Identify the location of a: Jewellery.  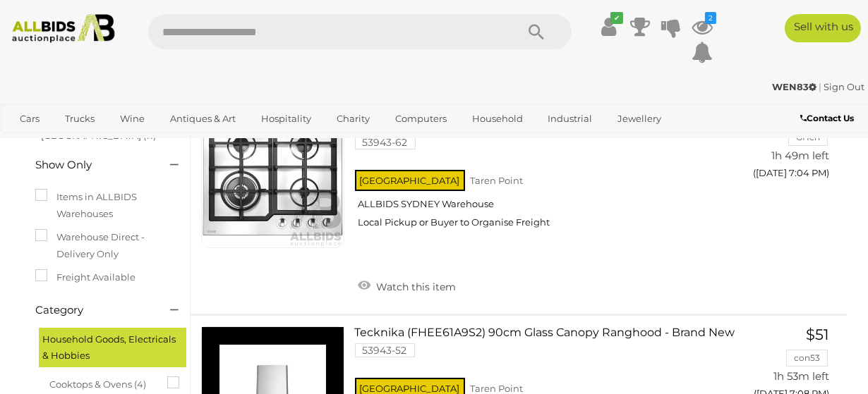
(639, 118).